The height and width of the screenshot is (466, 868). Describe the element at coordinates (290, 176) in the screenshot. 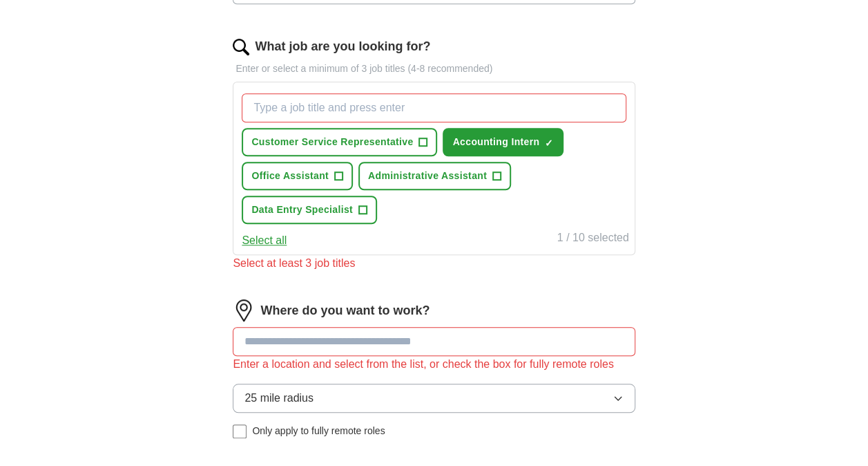

I see `span: Office Assistant` at that location.